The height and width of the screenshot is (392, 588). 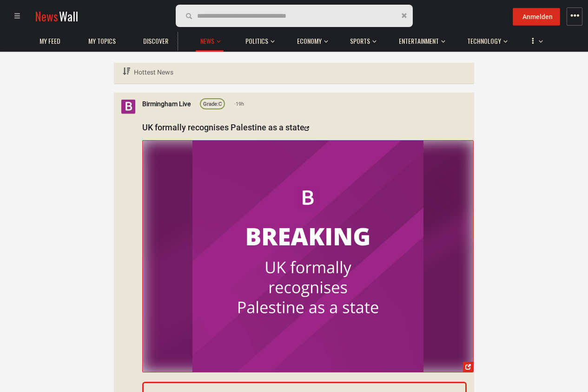 I want to click on button: Politics, so click(x=258, y=39).